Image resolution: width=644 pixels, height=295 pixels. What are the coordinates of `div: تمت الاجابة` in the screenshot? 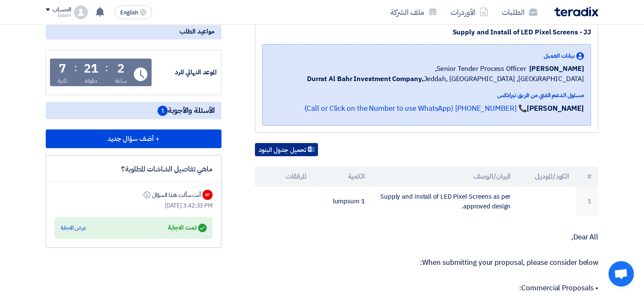 It's located at (187, 228).